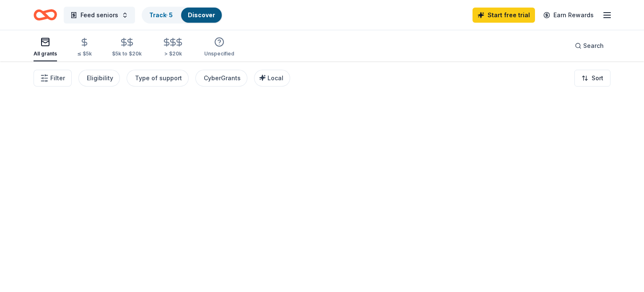 This screenshot has width=644, height=292. What do you see at coordinates (84, 47) in the screenshot?
I see `button: ≤ $5k` at bounding box center [84, 47].